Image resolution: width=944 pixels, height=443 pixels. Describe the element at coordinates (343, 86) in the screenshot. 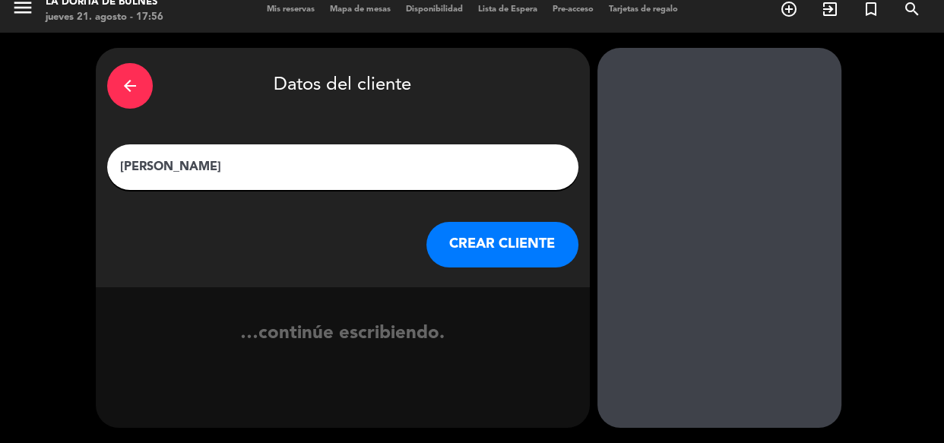

I see `div: Datos del cliente` at that location.